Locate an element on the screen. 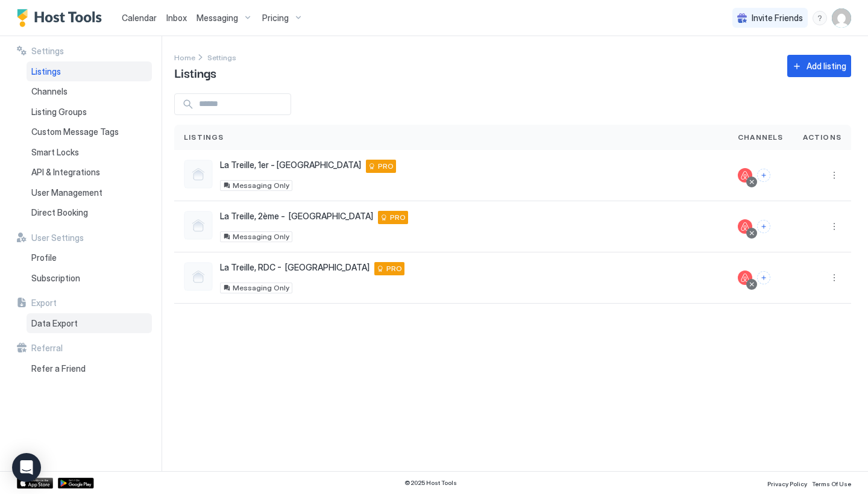 This screenshot has height=494, width=868. span: Data Export is located at coordinates (54, 324).